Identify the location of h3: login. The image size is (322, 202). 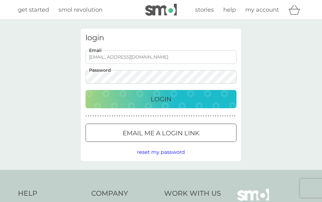
(161, 38).